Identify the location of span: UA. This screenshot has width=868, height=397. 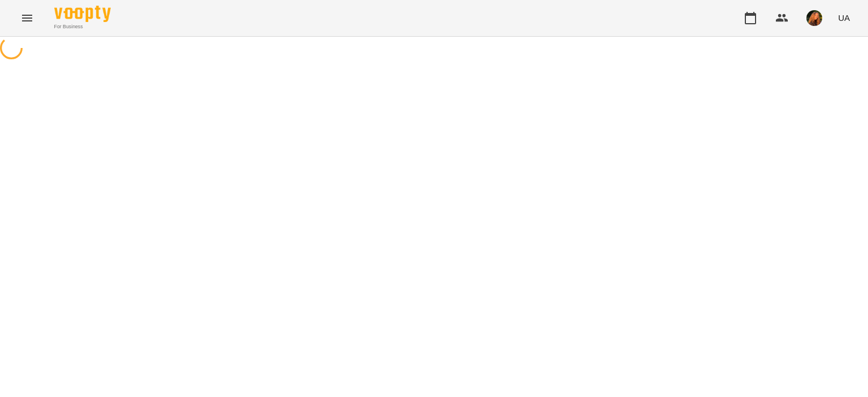
(843, 18).